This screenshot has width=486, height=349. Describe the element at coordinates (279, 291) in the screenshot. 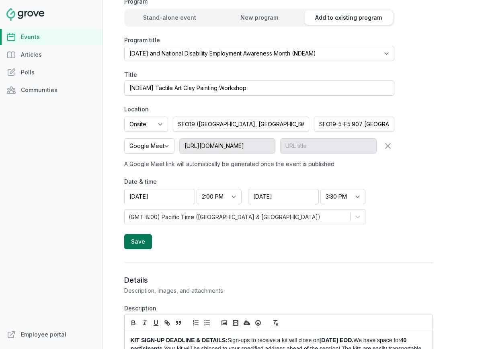

I see `p: Description, images, and attachments` at that location.